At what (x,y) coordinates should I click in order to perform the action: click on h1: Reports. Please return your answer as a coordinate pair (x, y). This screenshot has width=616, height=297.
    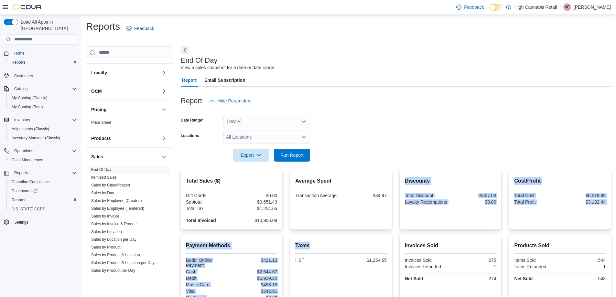
    Looking at the image, I should click on (103, 26).